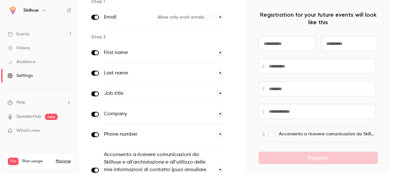 This screenshot has width=403, height=173. Describe the element at coordinates (63, 162) in the screenshot. I see `a: Manage` at that location.